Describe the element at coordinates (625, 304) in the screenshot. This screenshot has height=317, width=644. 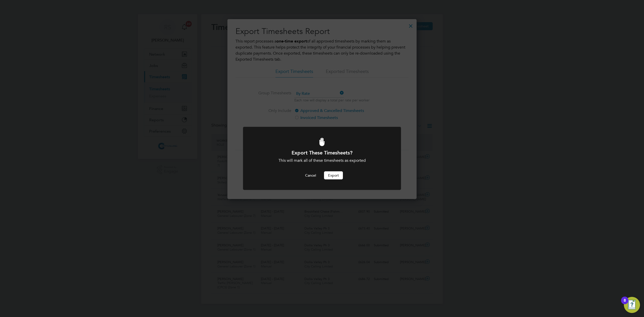
I see `div: 8` at that location.